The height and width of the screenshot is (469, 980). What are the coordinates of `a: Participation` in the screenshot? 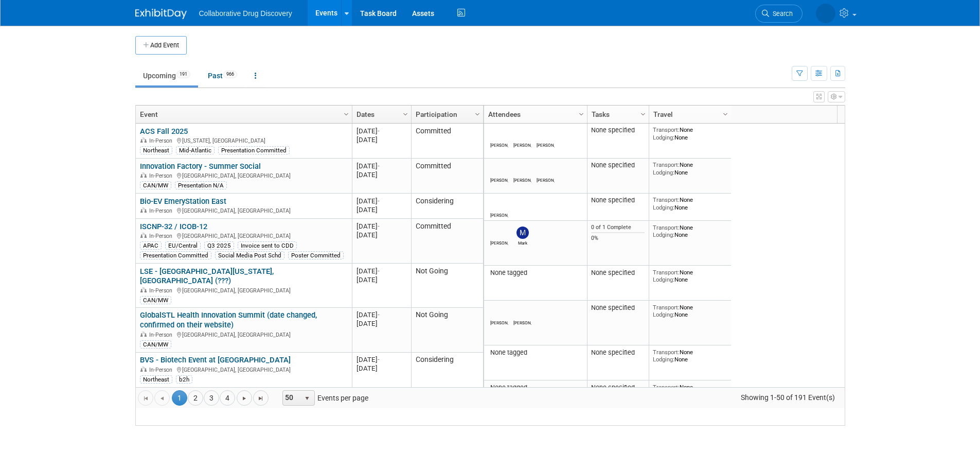 It's located at (446, 114).